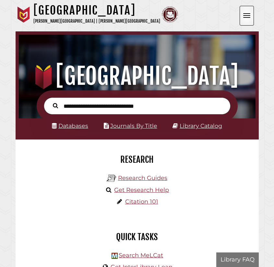 This screenshot has height=267, width=274. Describe the element at coordinates (134, 126) in the screenshot. I see `a: Journals By Title` at that location.